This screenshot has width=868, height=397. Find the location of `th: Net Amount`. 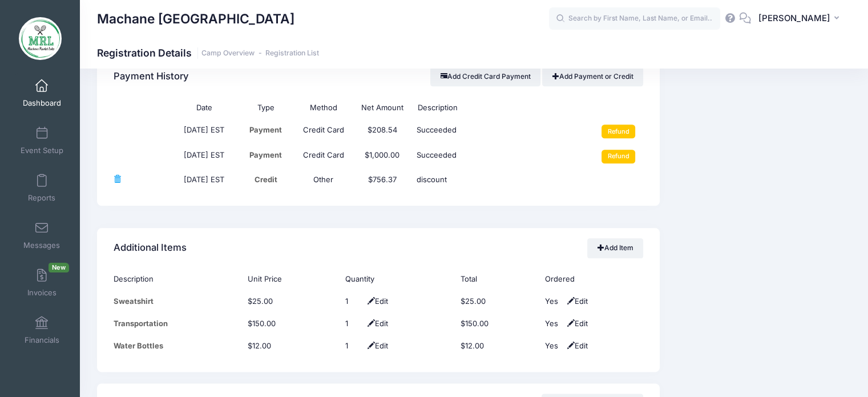

th: Net Amount is located at coordinates (382, 108).